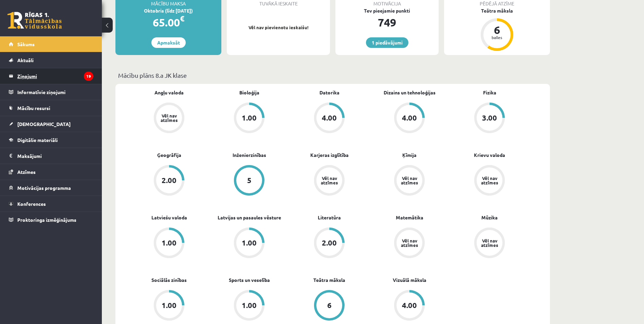 Image resolution: width=644 pixels, height=324 pixels. What do you see at coordinates (489, 217) in the screenshot?
I see `a: Mūzika` at bounding box center [489, 217].